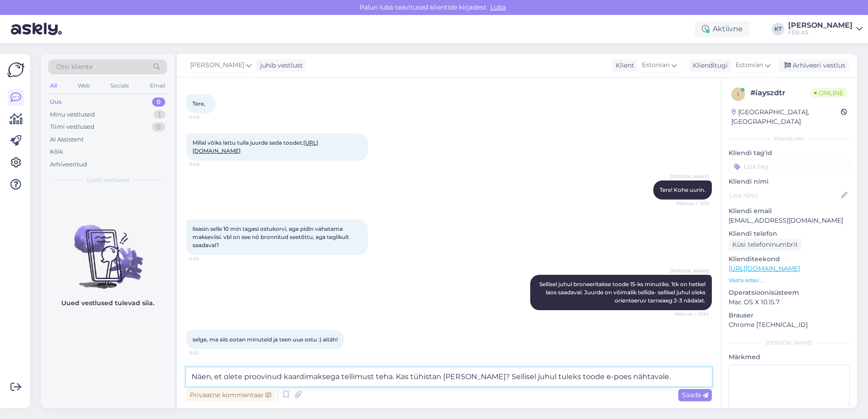 This screenshot has width=868, height=419. I want to click on p: Brauser, so click(789, 315).